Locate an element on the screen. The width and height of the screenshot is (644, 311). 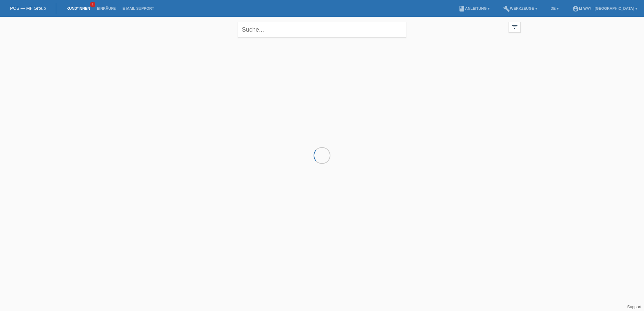
span: 1 is located at coordinates (93, 5).